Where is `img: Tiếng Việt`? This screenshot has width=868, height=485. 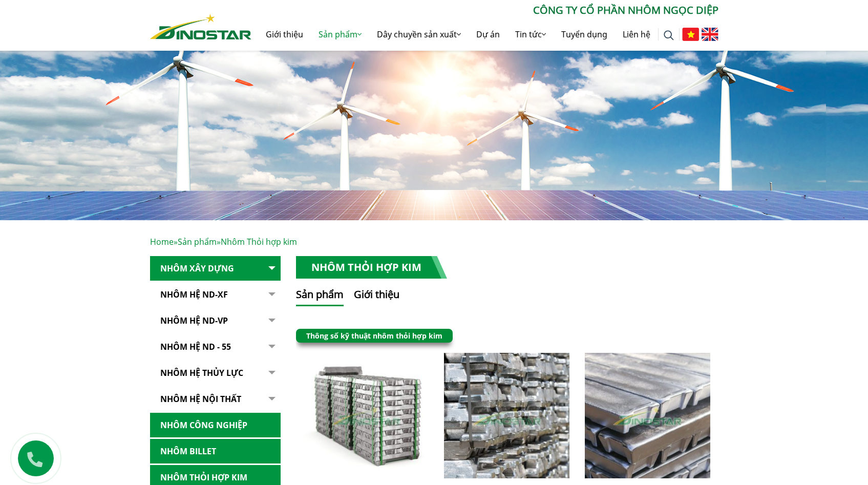 img: Tiếng Việt is located at coordinates (690, 35).